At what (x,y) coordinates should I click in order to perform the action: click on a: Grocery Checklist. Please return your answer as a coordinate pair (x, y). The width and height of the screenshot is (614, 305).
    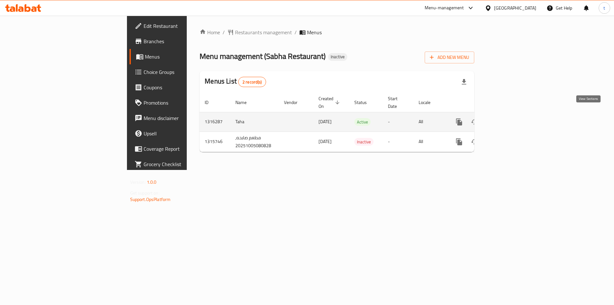
    Looking at the image, I should click on (179, 164).